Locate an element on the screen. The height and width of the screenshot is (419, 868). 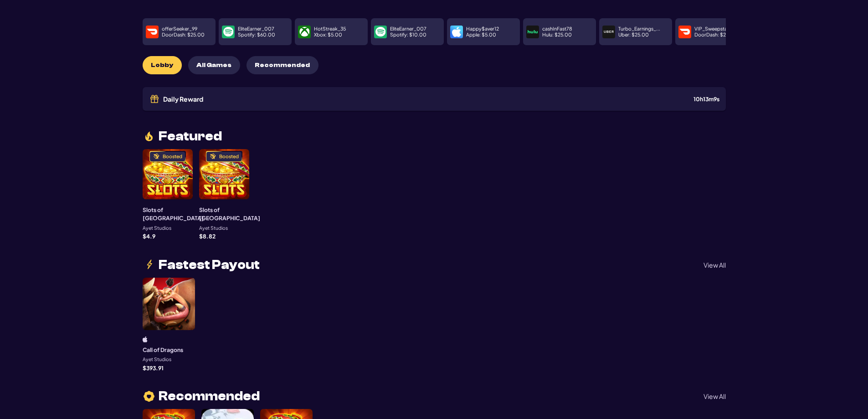
p: $ 393.91 is located at coordinates (153, 368).